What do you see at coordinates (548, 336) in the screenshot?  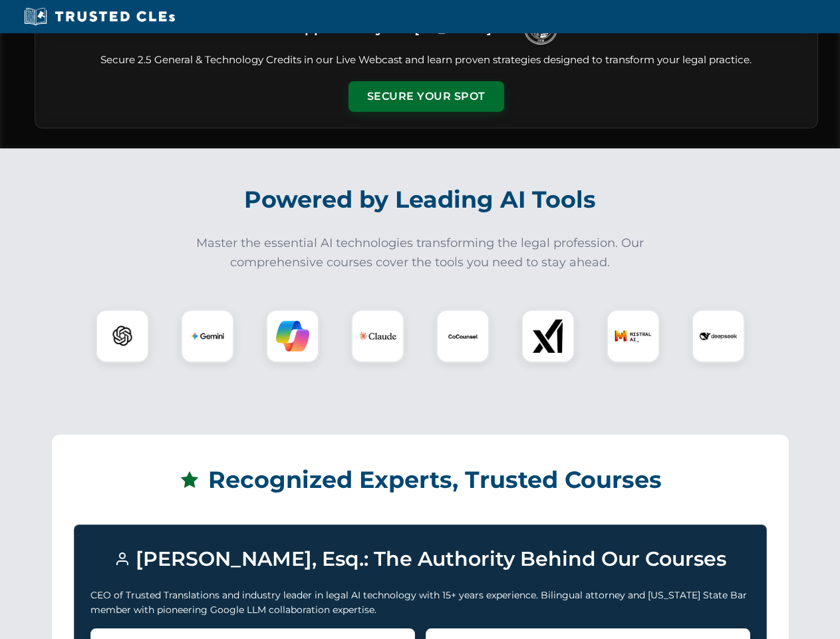 I see `div: xAI` at bounding box center [548, 336].